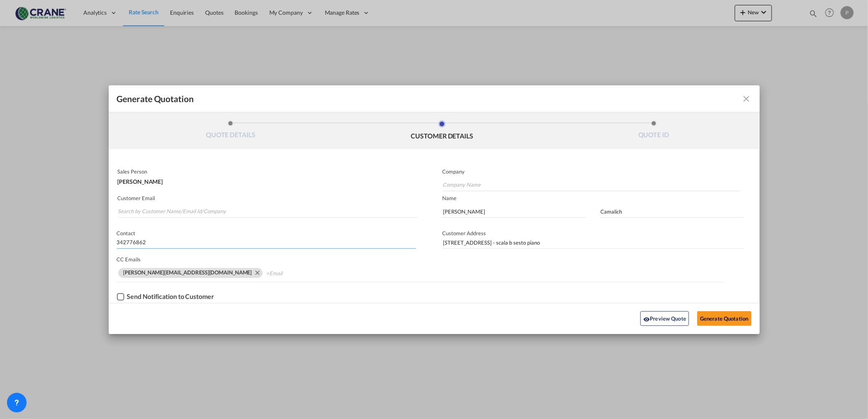 The width and height of the screenshot is (868, 419). I want to click on input: Last Name, so click(671, 212).